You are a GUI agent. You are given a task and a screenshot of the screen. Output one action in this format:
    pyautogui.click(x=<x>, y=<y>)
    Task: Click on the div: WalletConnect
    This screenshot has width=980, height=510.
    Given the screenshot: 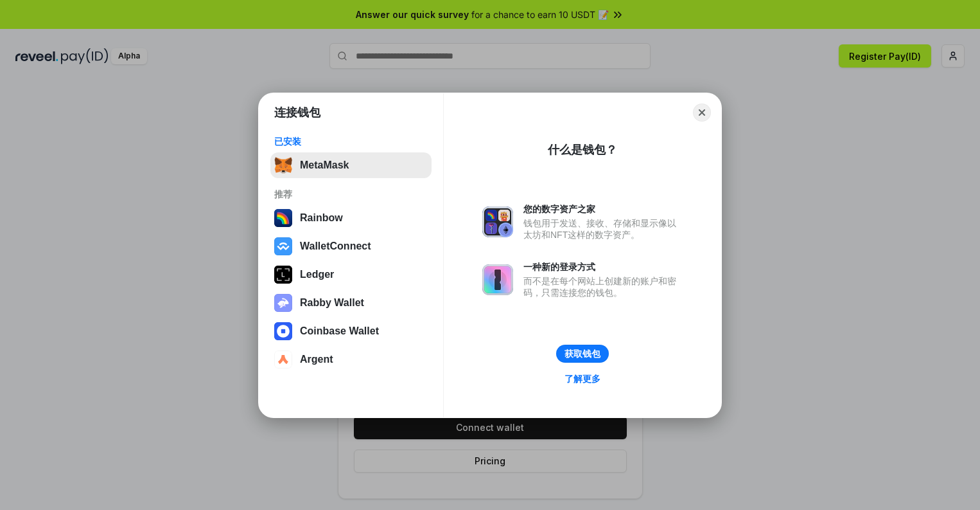 What is the action you would take?
    pyautogui.click(x=335, y=246)
    